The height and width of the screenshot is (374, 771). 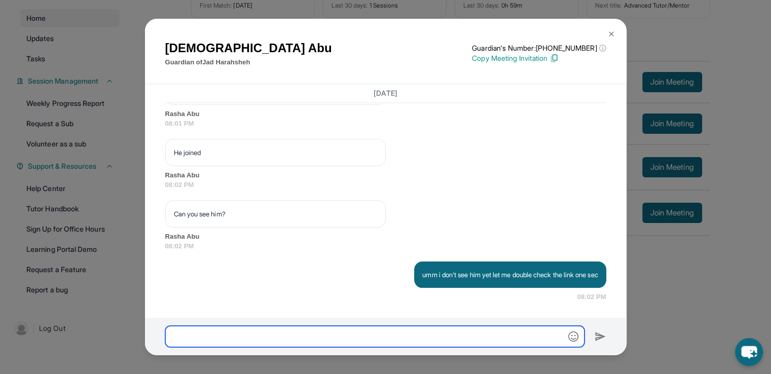 I want to click on p: Guardian of Jad Harahsheh, so click(x=248, y=62).